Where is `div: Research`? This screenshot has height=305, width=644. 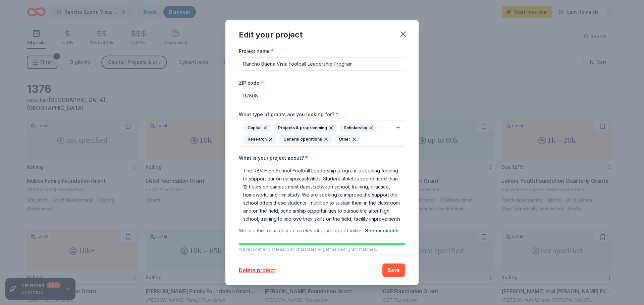
div: Research is located at coordinates (260, 140).